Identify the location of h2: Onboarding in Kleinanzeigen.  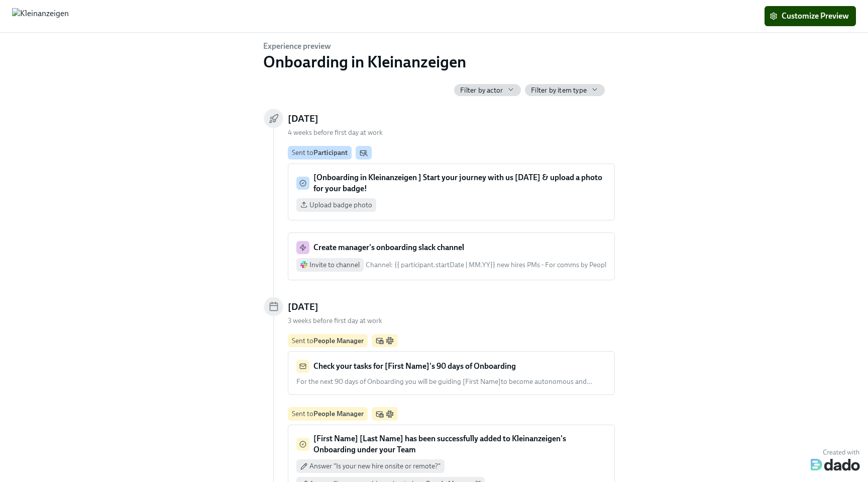
(365, 62).